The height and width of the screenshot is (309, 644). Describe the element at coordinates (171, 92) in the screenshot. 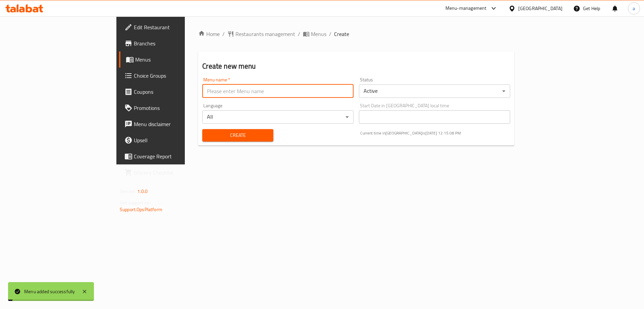

I see `a: Coupons` at that location.